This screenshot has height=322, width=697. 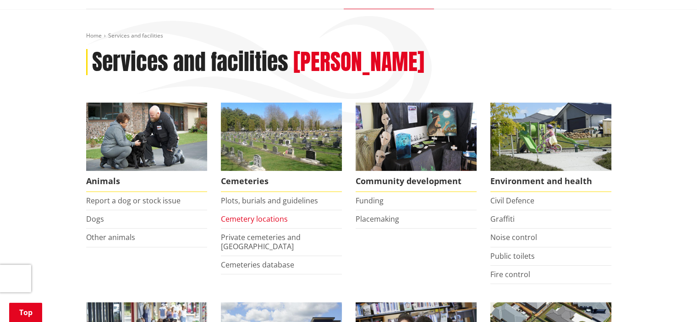 What do you see at coordinates (147, 181) in the screenshot?
I see `span: Animals` at bounding box center [147, 181].